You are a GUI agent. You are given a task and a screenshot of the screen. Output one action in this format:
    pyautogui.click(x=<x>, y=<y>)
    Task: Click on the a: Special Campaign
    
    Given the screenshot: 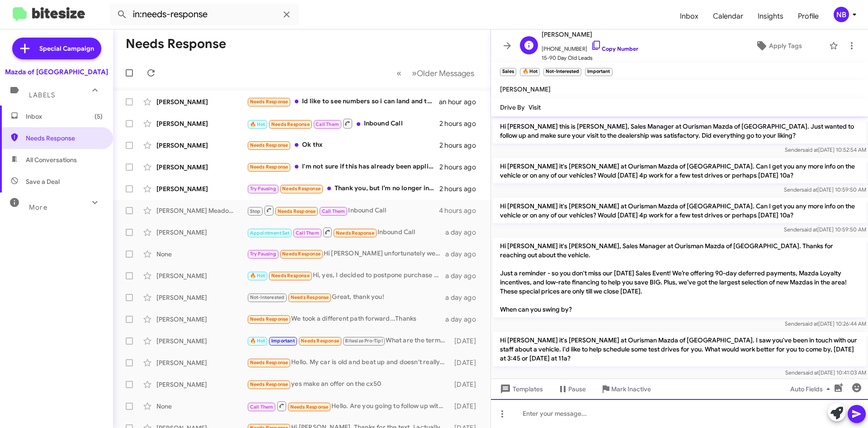 What is the action you would take?
    pyautogui.click(x=56, y=48)
    